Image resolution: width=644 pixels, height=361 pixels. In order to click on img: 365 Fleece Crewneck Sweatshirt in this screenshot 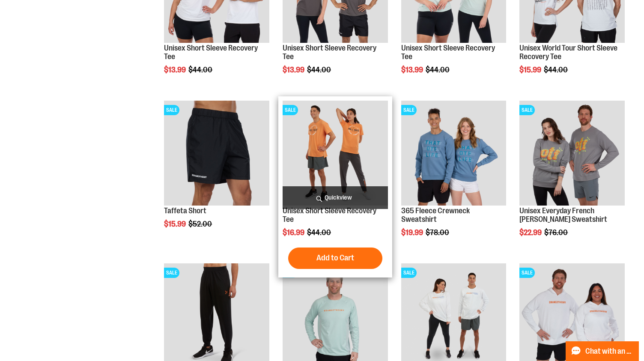, I will do `click(454, 153)`.